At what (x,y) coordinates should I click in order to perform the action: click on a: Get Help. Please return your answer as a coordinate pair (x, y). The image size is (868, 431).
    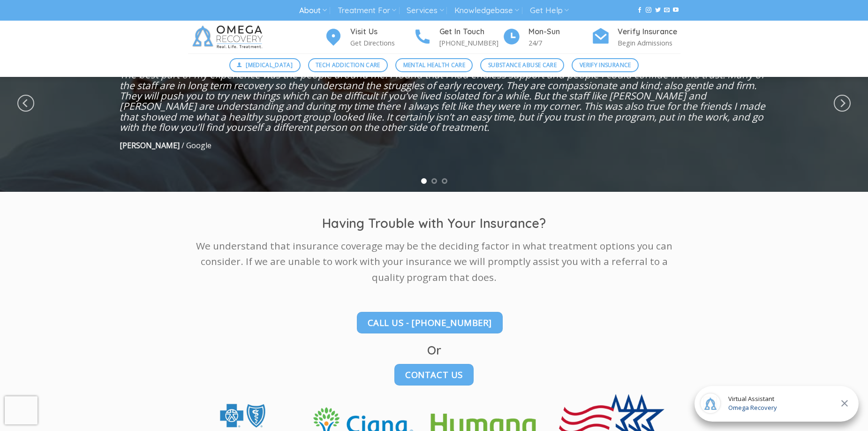
    Looking at the image, I should click on (549, 10).